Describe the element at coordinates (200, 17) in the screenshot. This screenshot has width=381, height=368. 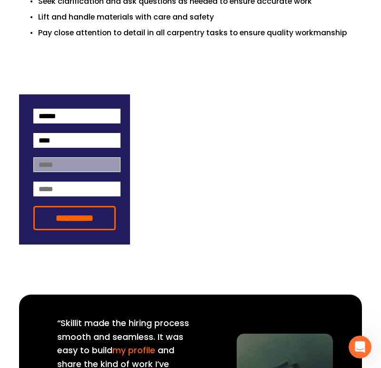
I see `p: Lift and handle materials with care and safety` at that location.